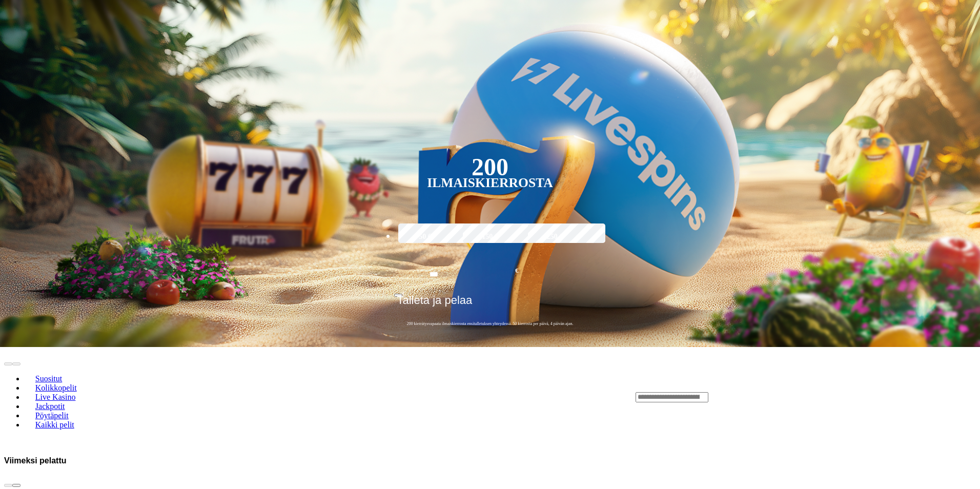 Image resolution: width=980 pixels, height=489 pixels. What do you see at coordinates (490, 304) in the screenshot?
I see `button: Talleta ja pelaa` at bounding box center [490, 304].